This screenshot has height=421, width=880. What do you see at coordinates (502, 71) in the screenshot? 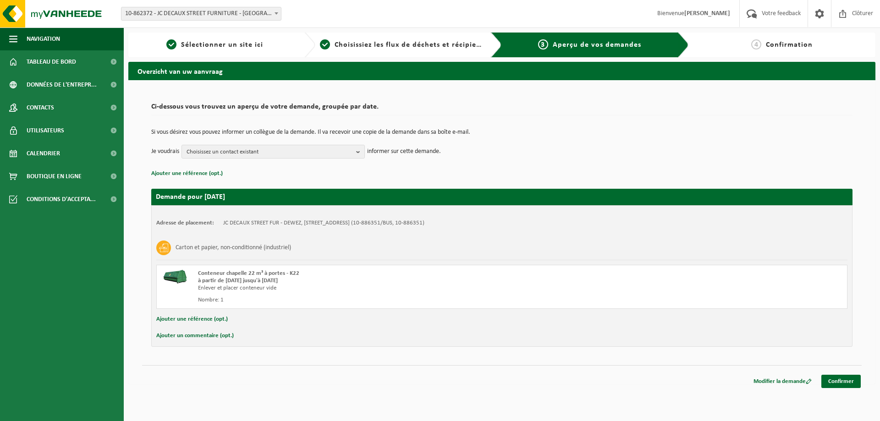
I see `h2: Overzicht van uw aanvraag` at bounding box center [502, 71].